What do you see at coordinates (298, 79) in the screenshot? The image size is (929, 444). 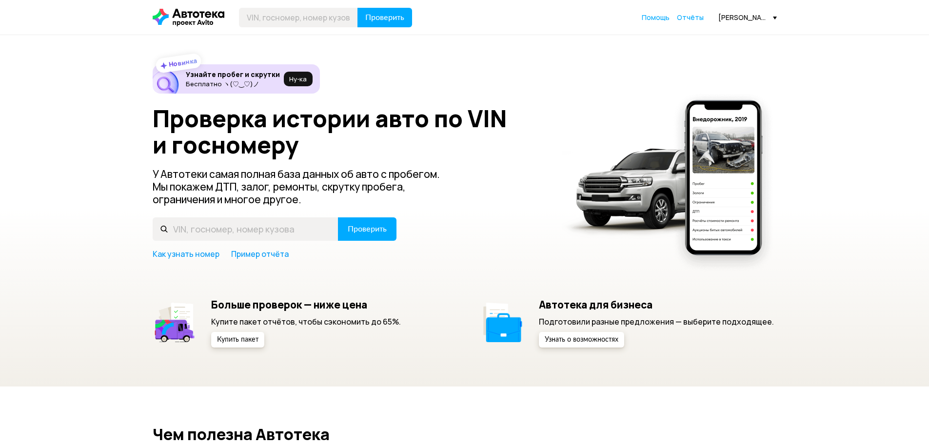 I see `span: Ну‑ка` at bounding box center [298, 79].